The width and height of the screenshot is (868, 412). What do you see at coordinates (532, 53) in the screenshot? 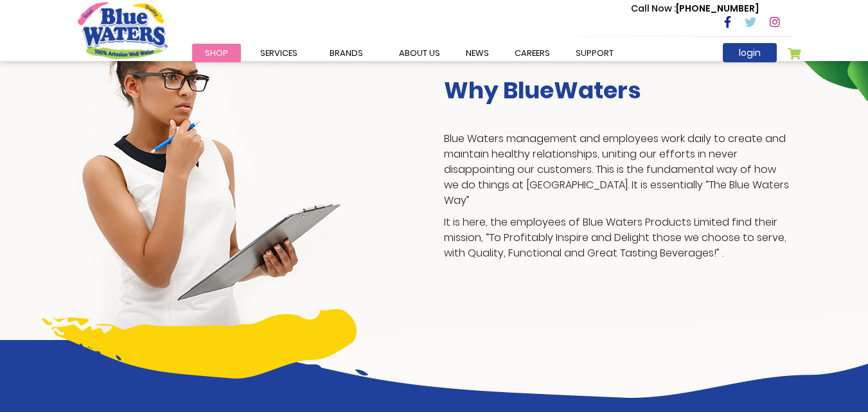
I see `a: careers` at bounding box center [532, 53].